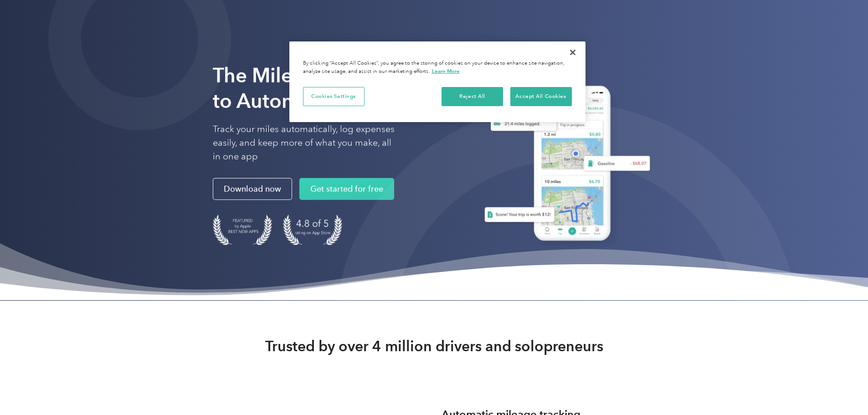 The image size is (868, 415). Describe the element at coordinates (434, 347) in the screenshot. I see `strong: Trusted by over 4 million drivers and solopreneurs` at that location.